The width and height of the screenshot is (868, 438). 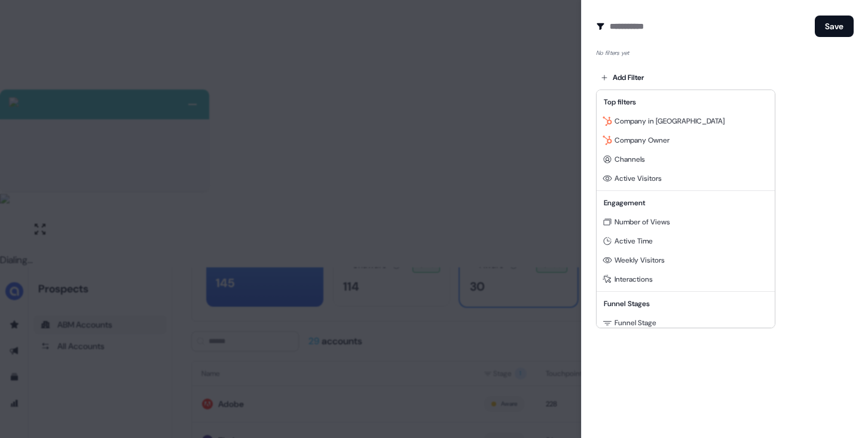 I want to click on div: Top filters, so click(x=686, y=102).